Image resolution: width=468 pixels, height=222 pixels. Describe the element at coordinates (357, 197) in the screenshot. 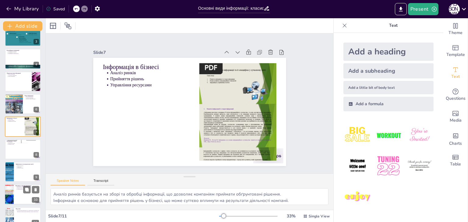

I see `img: 7.jpeg` at that location.